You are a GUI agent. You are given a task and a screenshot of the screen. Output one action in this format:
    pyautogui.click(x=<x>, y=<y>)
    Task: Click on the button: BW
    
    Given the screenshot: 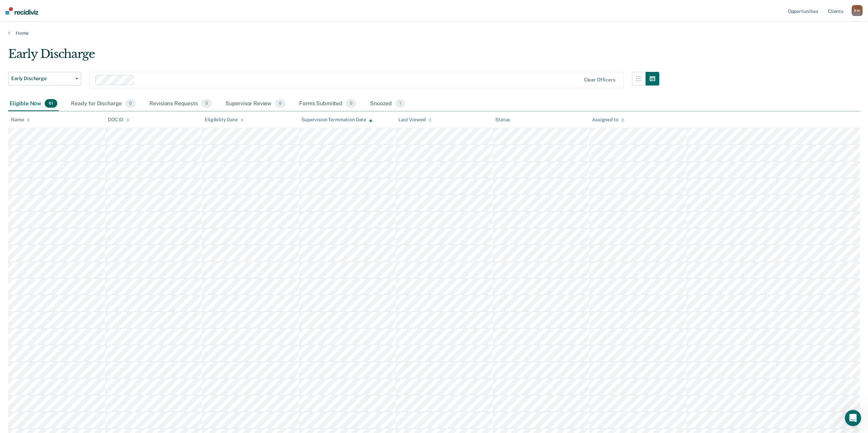 What is the action you would take?
    pyautogui.click(x=857, y=10)
    